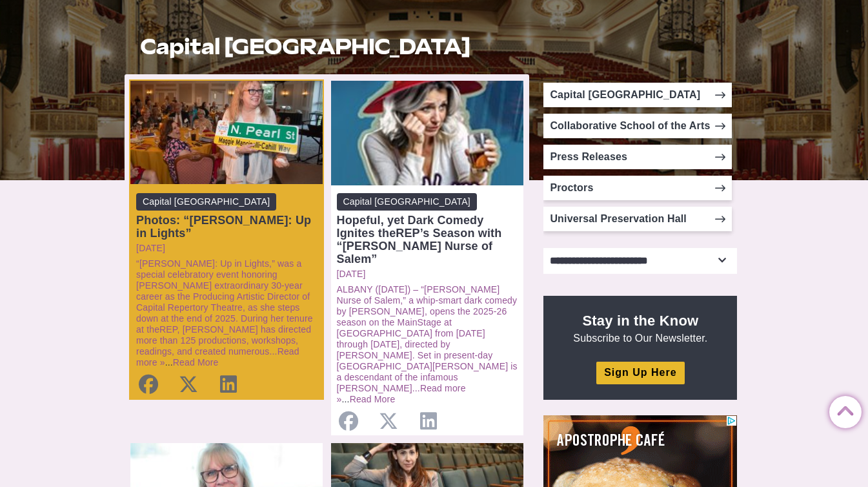  Describe the element at coordinates (637, 157) in the screenshot. I see `a: Press Releases` at that location.